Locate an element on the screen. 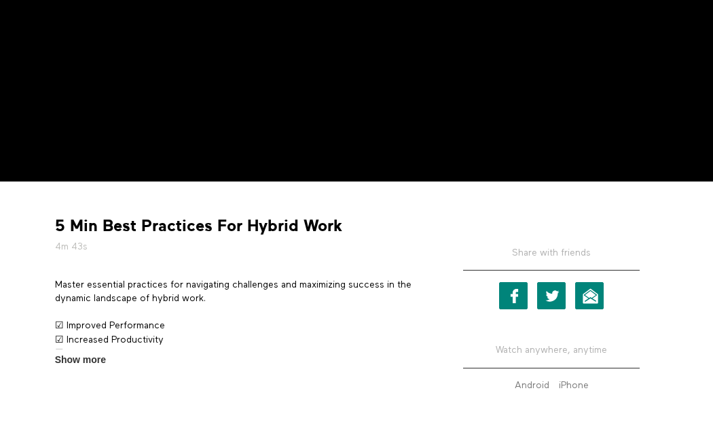  h5: Share with friends is located at coordinates (551, 258).